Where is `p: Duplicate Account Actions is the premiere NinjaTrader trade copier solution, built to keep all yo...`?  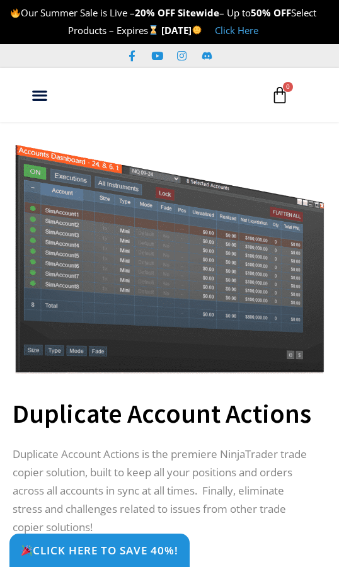
p: Duplicate Account Actions is the premiere NinjaTrader trade copier solution, built to keep all yo... is located at coordinates (163, 491).